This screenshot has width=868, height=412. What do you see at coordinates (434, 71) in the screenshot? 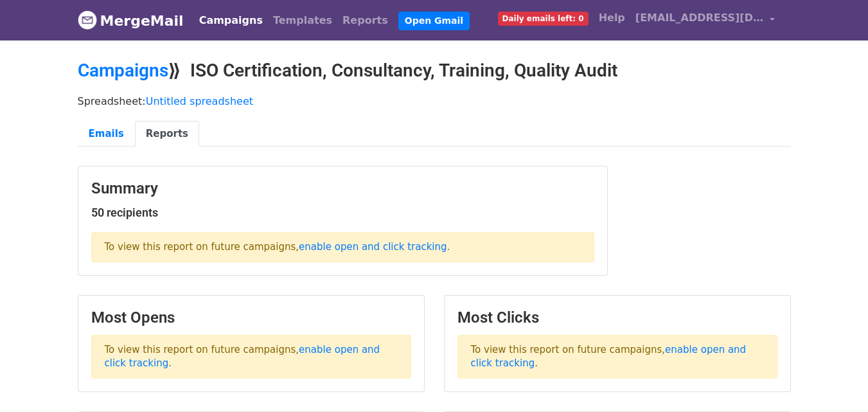
I see `h2: ⟫ ISO Certification, Consultancy, Training, Quality Audit` at bounding box center [434, 71].